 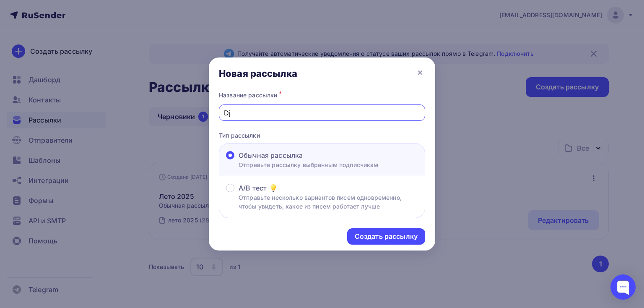 I want to click on p: Отправьте несколько вариантов писем одновременно, чтобы увидеть, какое из писем работает лучше, so click(x=328, y=202).